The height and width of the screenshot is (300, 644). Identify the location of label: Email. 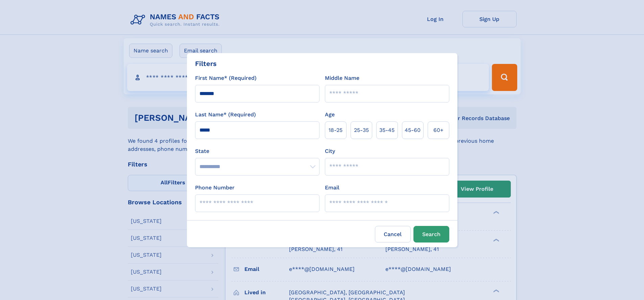
(332, 188).